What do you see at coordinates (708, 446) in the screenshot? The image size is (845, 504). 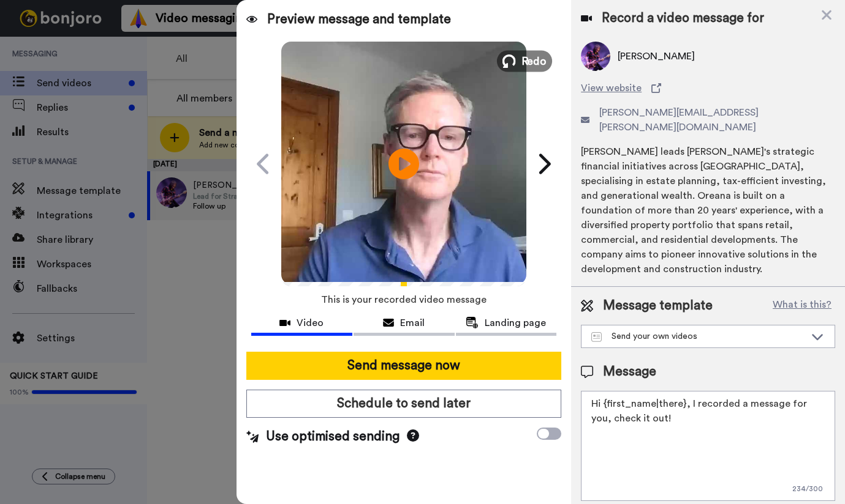 I see `textarea: Hi {first_name|there}, I recorded a message for you, check it out!` at bounding box center [708, 446].